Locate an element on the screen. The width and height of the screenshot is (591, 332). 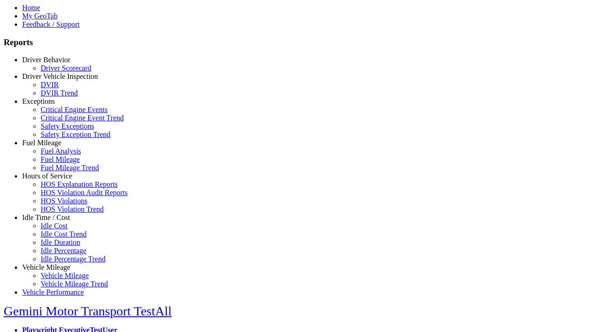
a: DVIR Trend is located at coordinates (59, 93).